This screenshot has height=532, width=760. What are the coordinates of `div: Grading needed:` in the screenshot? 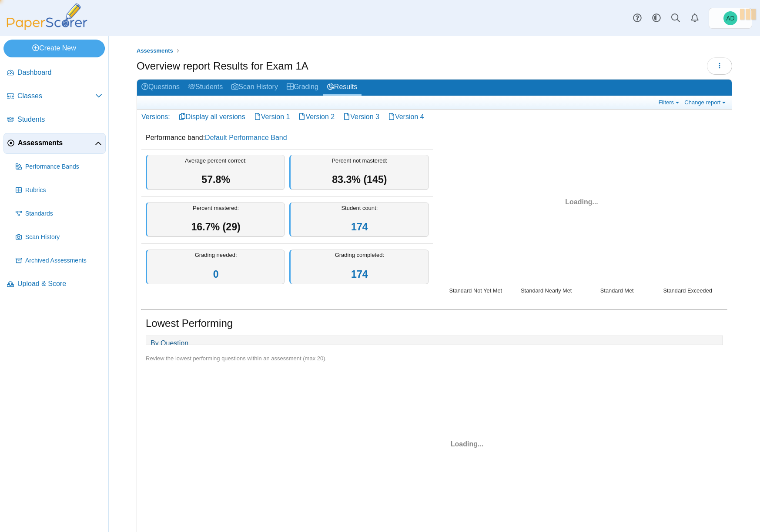 It's located at (215, 267).